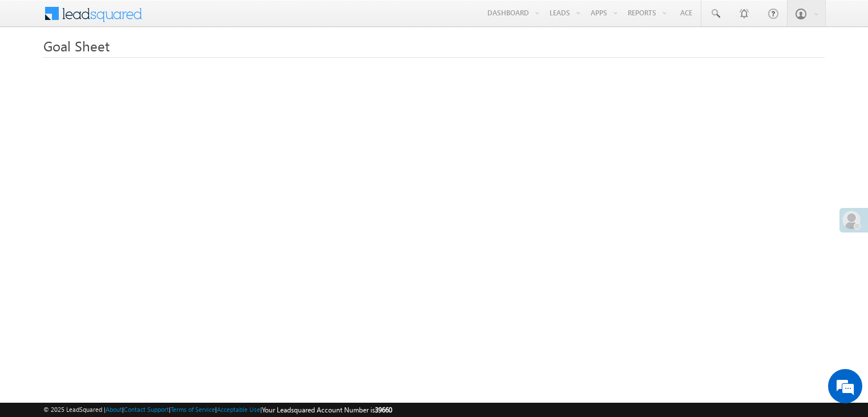 The width and height of the screenshot is (868, 417). What do you see at coordinates (192, 409) in the screenshot?
I see `a: Terms of Service` at bounding box center [192, 409].